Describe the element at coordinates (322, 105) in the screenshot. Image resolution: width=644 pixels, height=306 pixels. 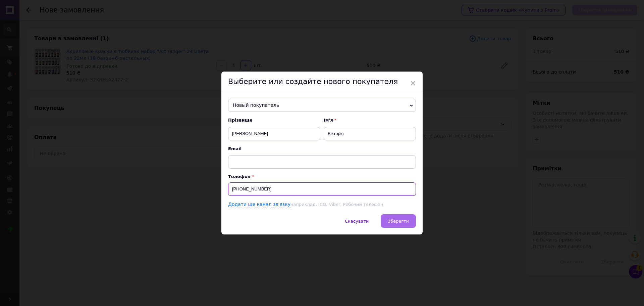
I see `span: Новый покупатель` at that location.